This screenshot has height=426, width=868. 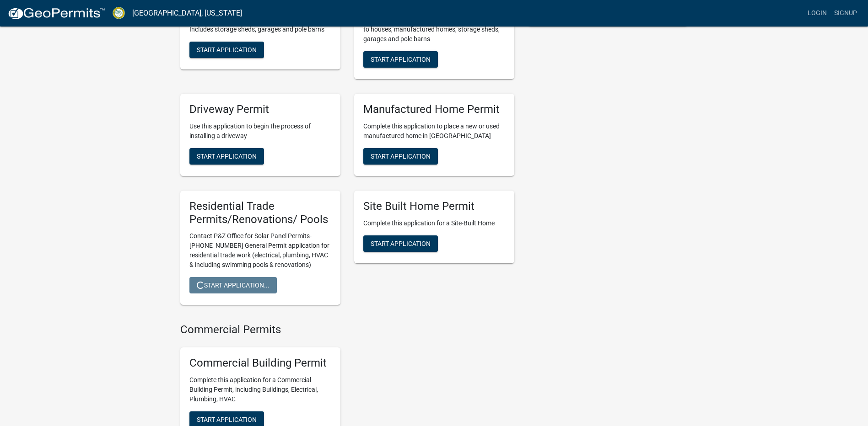 What do you see at coordinates (233, 285) in the screenshot?
I see `button: Start Application...` at bounding box center [233, 285].